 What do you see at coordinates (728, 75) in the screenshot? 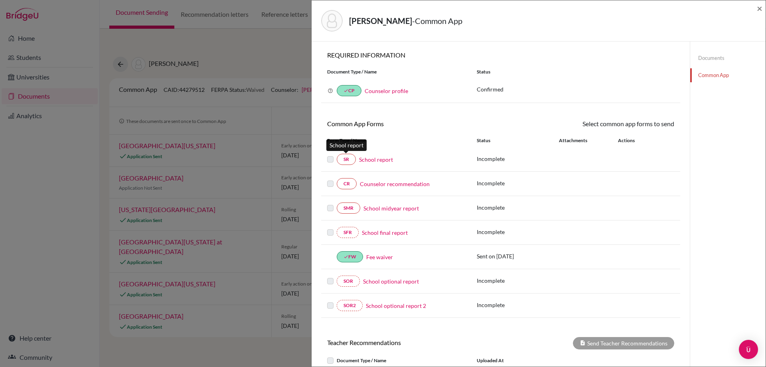
I see `a: Common App` at bounding box center [728, 75].